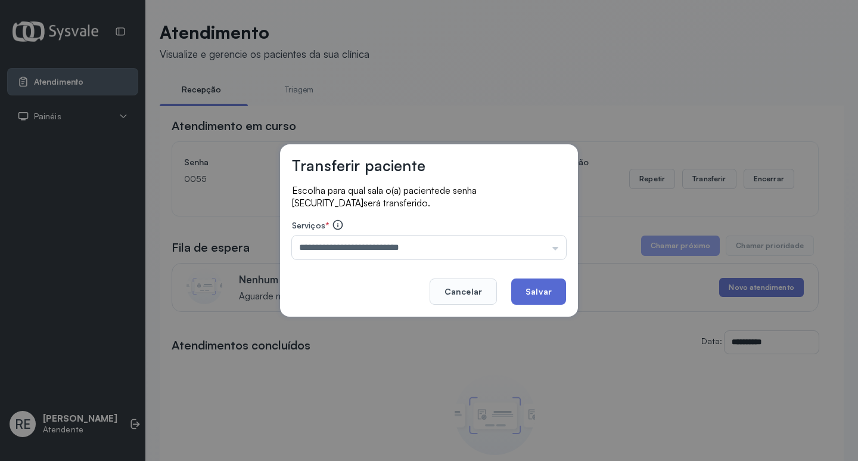 The width and height of the screenshot is (858, 461). Describe the element at coordinates (429, 197) in the screenshot. I see `p: Escolha para qual sala o(a) paciente será transferido.` at that location.